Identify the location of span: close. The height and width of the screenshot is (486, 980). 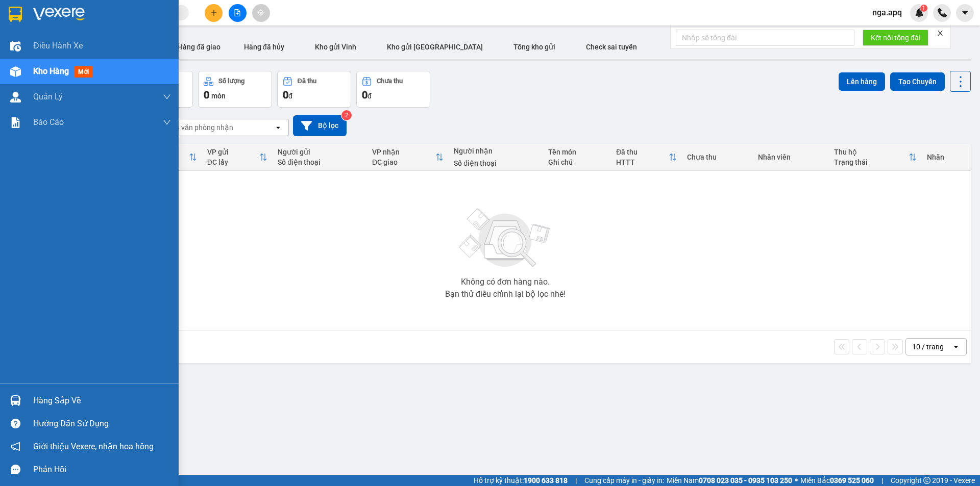
(940, 33).